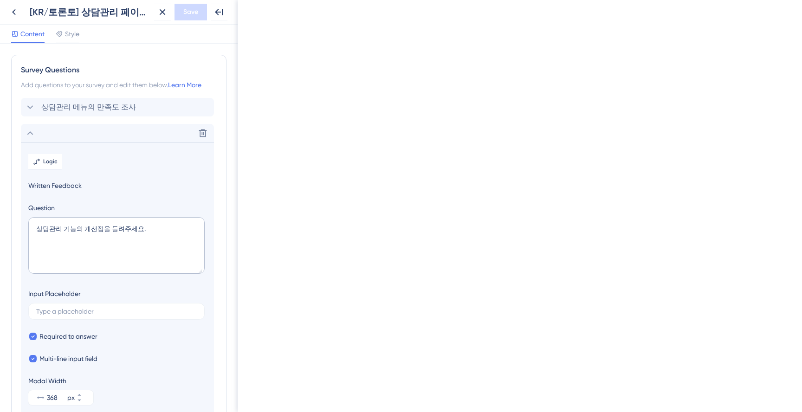 This screenshot has width=802, height=412. I want to click on span: Required to answer, so click(68, 337).